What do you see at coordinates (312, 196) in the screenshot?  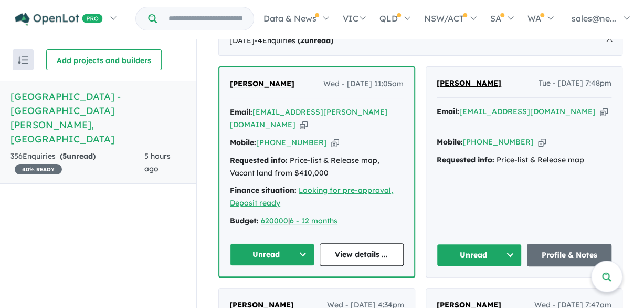 I see `u: Looking for pre-approval, Deposit ready` at bounding box center [312, 196].